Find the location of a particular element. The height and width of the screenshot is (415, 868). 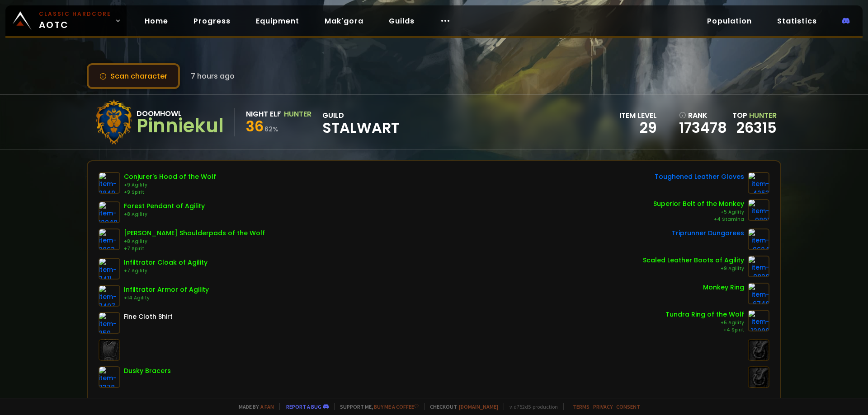

div: Conjurer's Hood of the Wolf is located at coordinates (170, 176).